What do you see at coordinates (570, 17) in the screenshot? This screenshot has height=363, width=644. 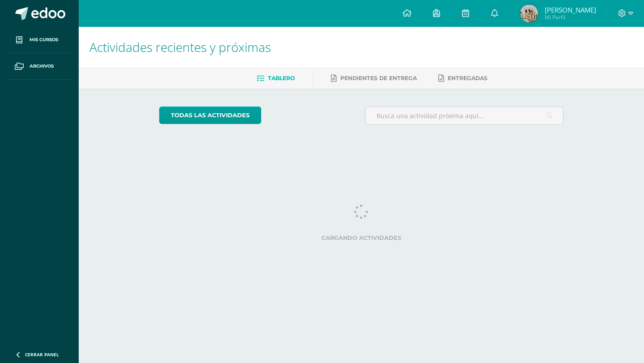 I see `span: Mi Perfil` at bounding box center [570, 17].